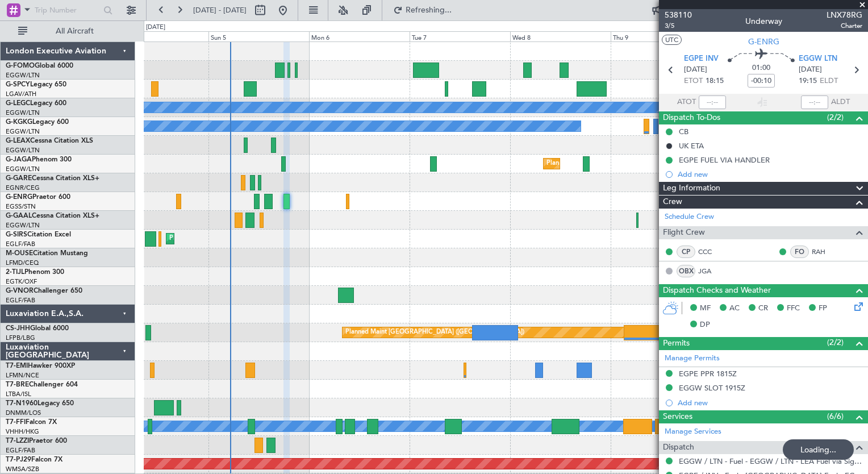  Describe the element at coordinates (678, 447) in the screenshot. I see `span: Dispatch` at that location.